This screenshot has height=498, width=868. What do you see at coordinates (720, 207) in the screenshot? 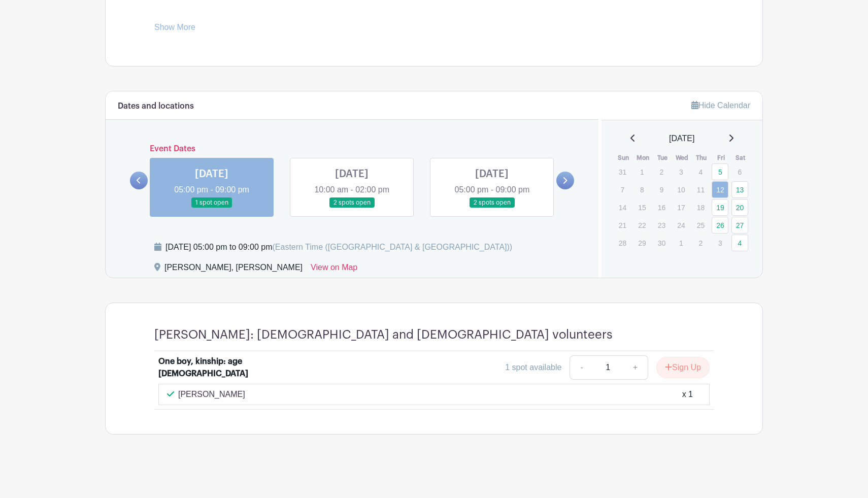
I see `a: 19` at bounding box center [720, 207].